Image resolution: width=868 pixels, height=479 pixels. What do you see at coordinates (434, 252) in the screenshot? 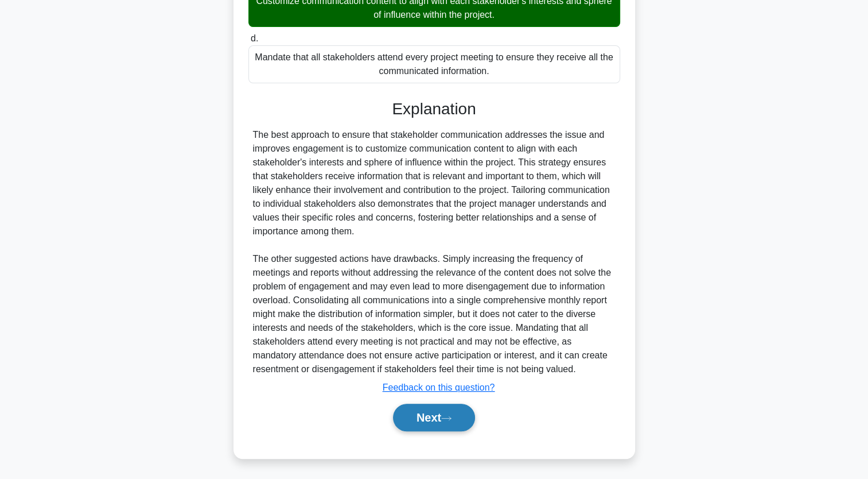
I see `div: The best approach to ensure that stakeholder communication addresses the issue and improves engag...` at bounding box center [434, 252].